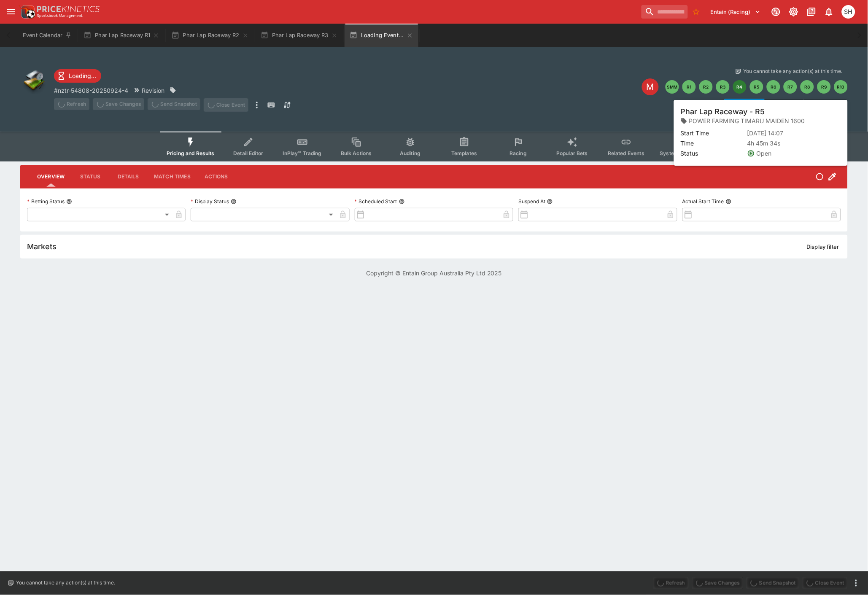 Image resolution: width=868 pixels, height=595 pixels. Describe the element at coordinates (794, 12) in the screenshot. I see `button: Toggle light/dark mode` at that location.